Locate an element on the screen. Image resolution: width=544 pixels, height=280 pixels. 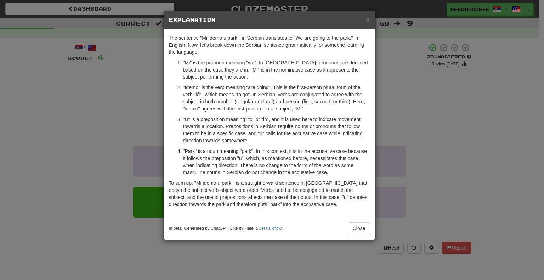
p: "U" is a preposition meaning "to" or "in", and it is used here to indicate movement towards a loc... is located at coordinates (277, 130).